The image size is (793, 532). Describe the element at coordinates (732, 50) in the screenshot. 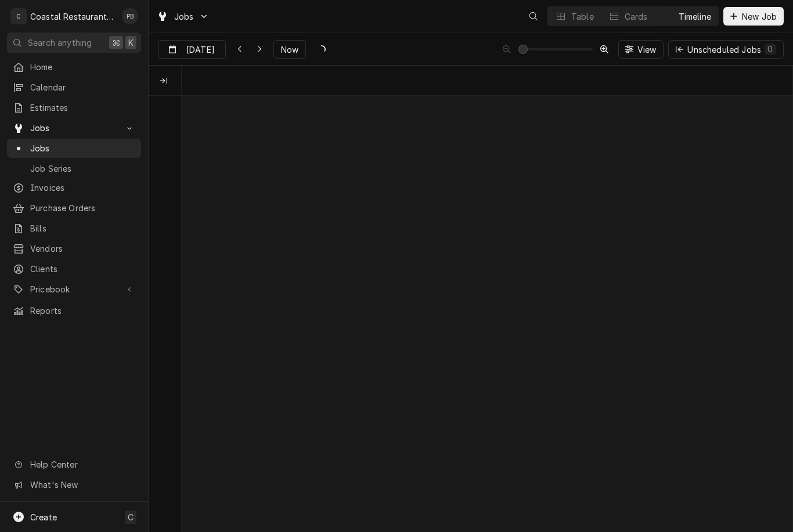

I see `div: Unscheduled Jobs` at that location.